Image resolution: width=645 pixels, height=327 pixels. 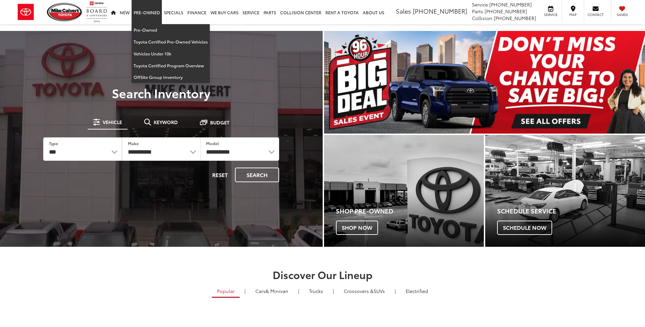 What do you see at coordinates (359, 291) in the screenshot?
I see `span: Crossovers &` at bounding box center [359, 291].